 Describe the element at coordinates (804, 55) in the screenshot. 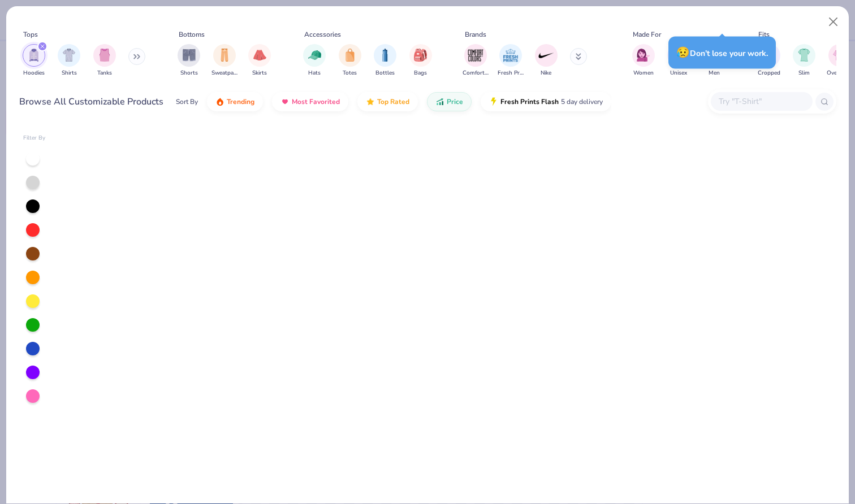

I see `img: Slim Image` at that location.